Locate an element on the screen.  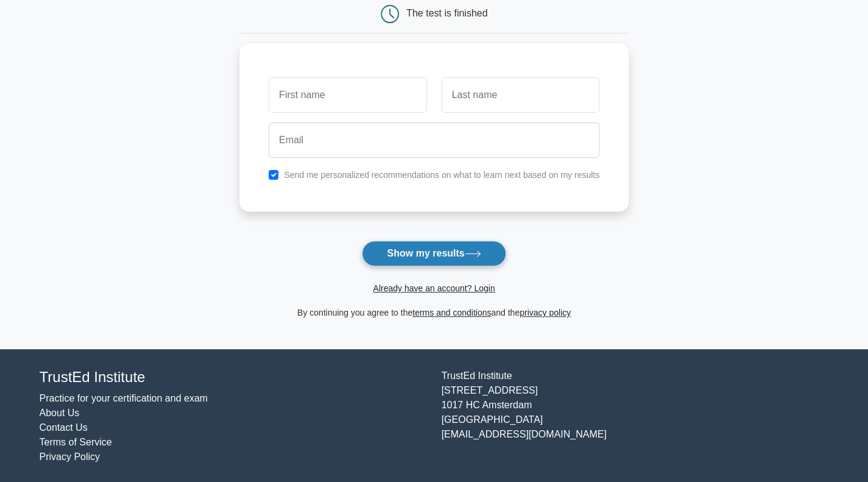
a: Contact Us is located at coordinates (63, 427).